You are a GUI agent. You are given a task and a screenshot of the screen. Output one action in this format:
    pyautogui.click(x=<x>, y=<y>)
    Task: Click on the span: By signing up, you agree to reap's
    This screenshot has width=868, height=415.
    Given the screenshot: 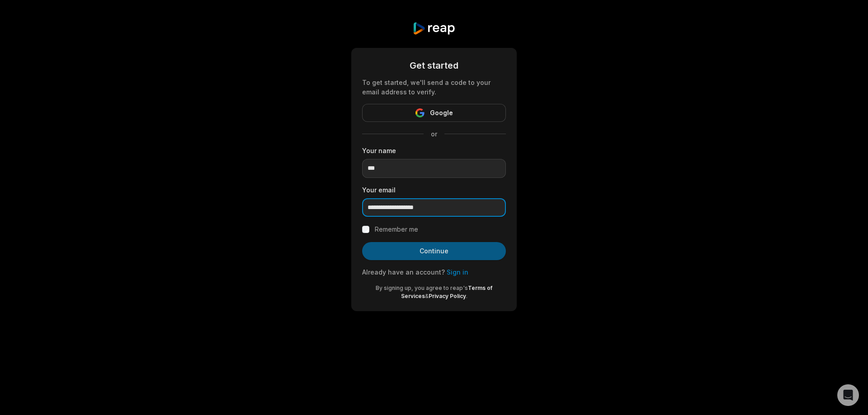 What is the action you would take?
    pyautogui.click(x=421, y=288)
    